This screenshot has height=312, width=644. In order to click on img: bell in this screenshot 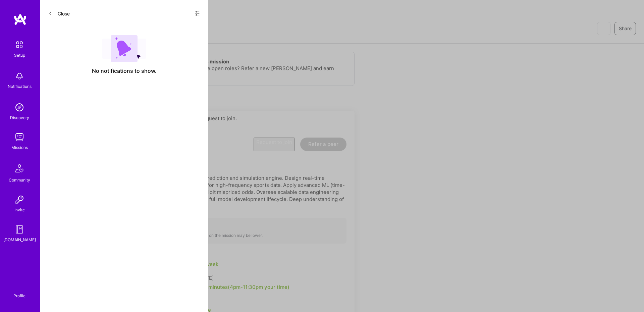, I will do `click(20, 76)`.